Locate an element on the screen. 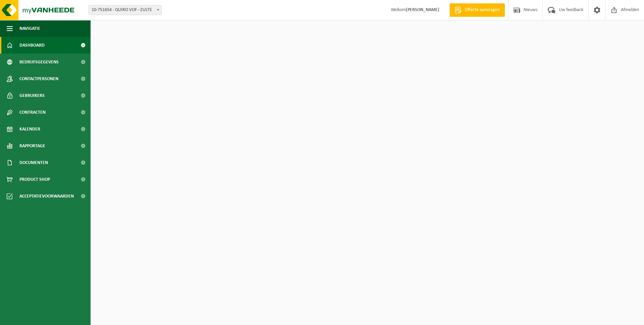 This screenshot has width=644, height=325. span: Navigatie is located at coordinates (30, 28).